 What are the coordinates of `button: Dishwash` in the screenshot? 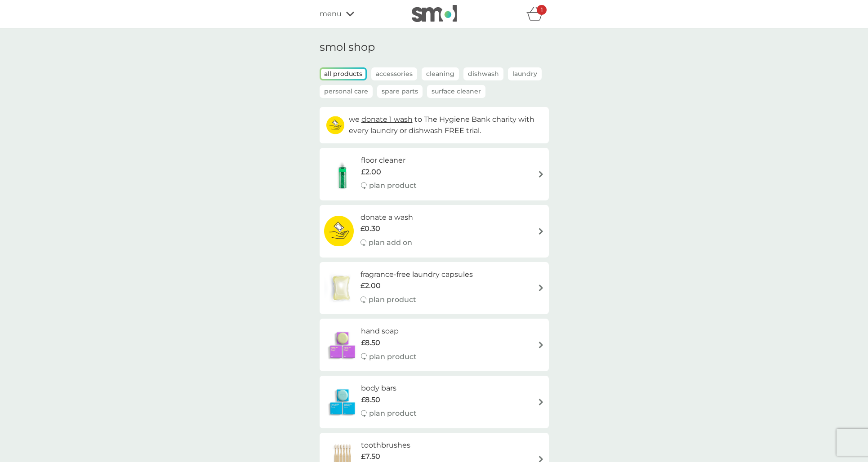 It's located at (483, 73).